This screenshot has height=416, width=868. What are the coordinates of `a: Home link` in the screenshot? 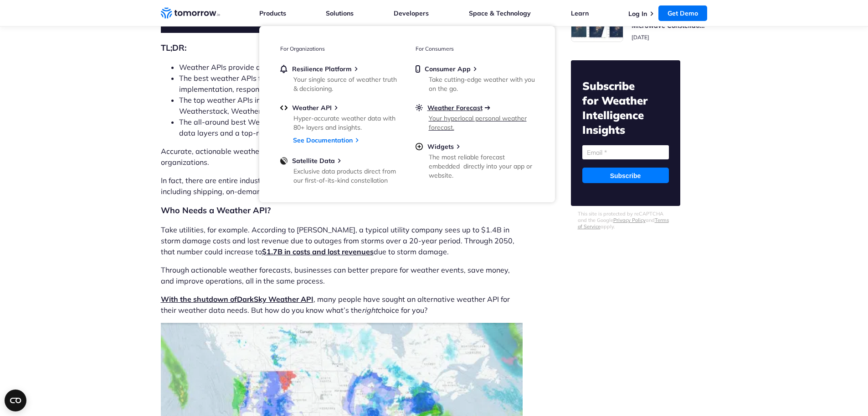 It's located at (190, 13).